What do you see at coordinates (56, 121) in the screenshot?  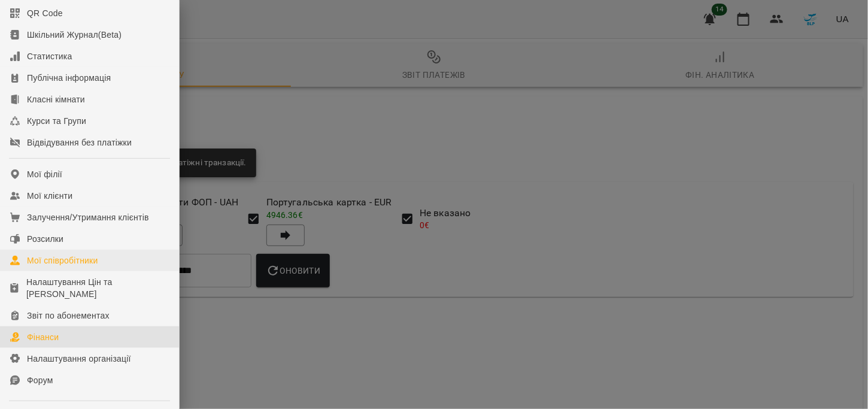 I see `div: Курси та Групи` at bounding box center [56, 121].